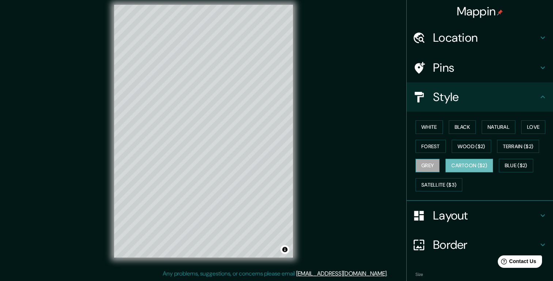 The width and height of the screenshot is (553, 281). What do you see at coordinates (429, 127) in the screenshot?
I see `button: White` at bounding box center [429, 127].